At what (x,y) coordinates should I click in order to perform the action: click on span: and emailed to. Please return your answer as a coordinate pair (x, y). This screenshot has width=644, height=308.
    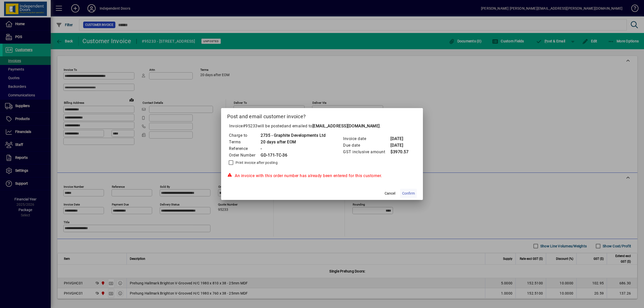
    Looking at the image, I should click on (332, 126).